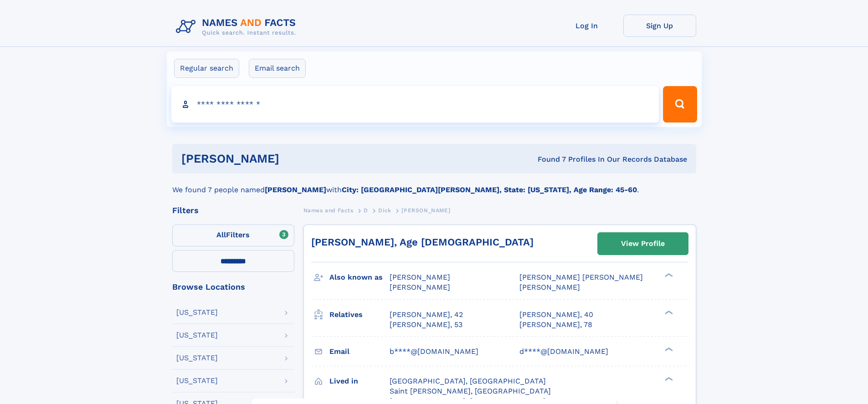 Image resolution: width=868 pixels, height=404 pixels. What do you see at coordinates (359, 315) in the screenshot?
I see `h3: Relatives` at bounding box center [359, 315].